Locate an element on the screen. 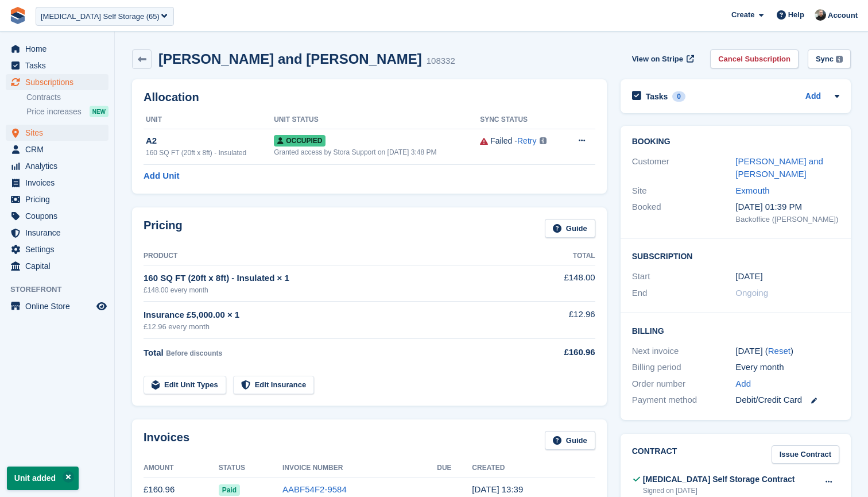 The image size is (868, 497). a: Retry is located at coordinates (526, 141).